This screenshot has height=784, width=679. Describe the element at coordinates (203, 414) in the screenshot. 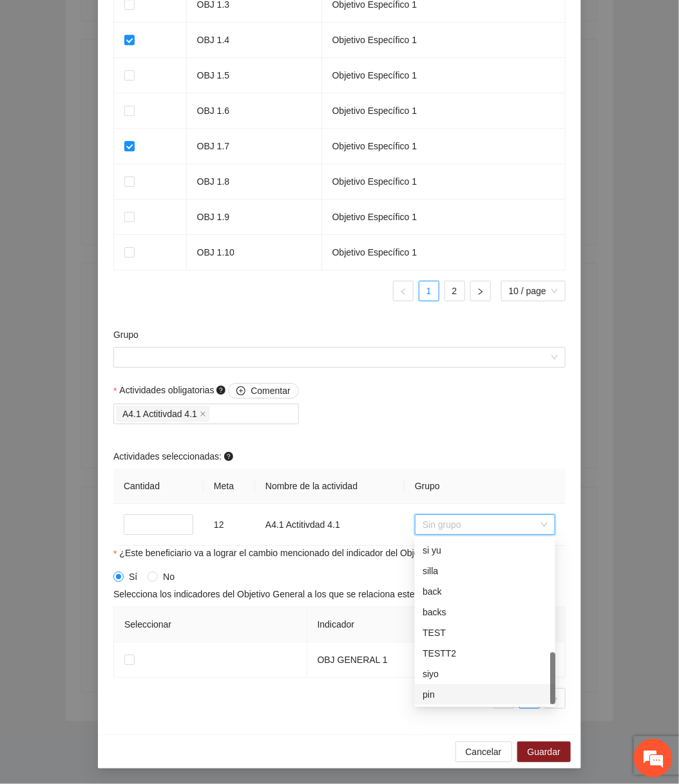

I see `span: close` at that location.